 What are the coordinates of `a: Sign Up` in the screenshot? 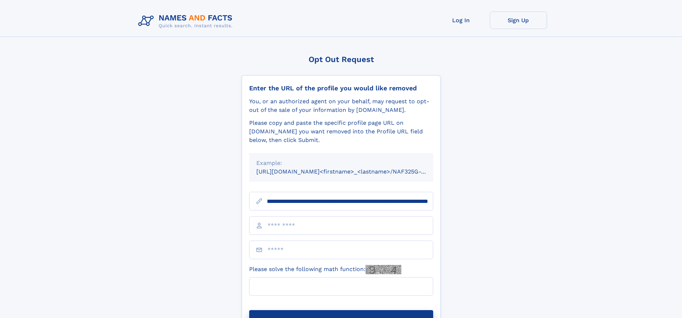 It's located at (519, 20).